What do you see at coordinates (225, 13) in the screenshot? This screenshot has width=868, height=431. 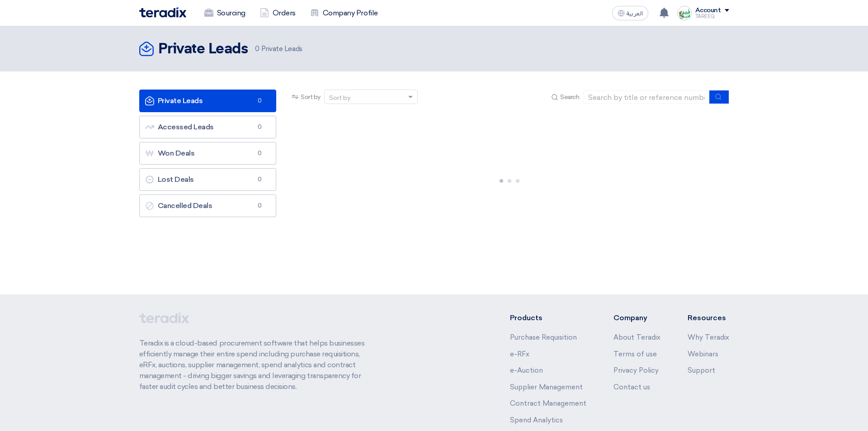 I see `a: Sourcing` at bounding box center [225, 13].